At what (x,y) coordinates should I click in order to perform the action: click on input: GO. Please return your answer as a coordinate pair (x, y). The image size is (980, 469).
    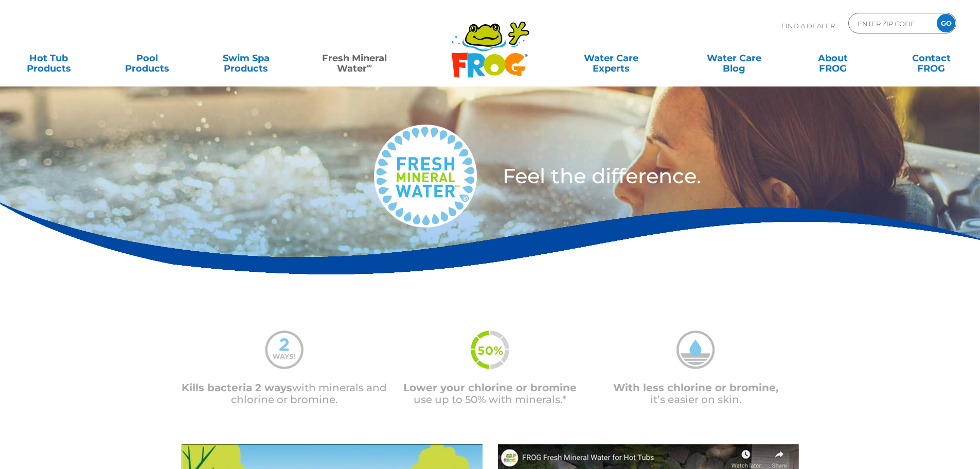
    Looking at the image, I should click on (947, 23).